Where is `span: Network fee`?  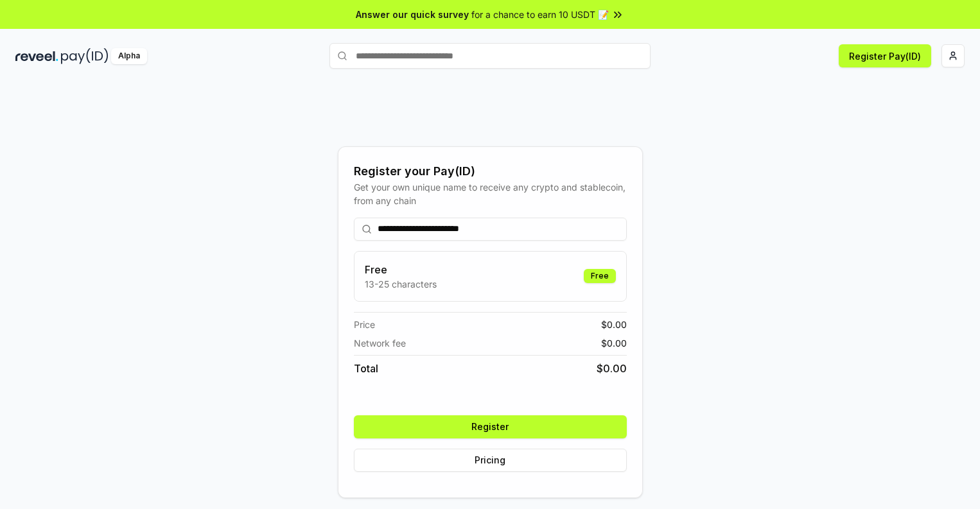
span: Network fee is located at coordinates (380, 343).